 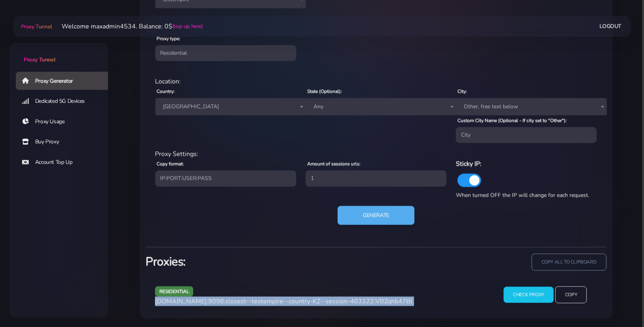 I want to click on div: Location:, so click(x=376, y=82).